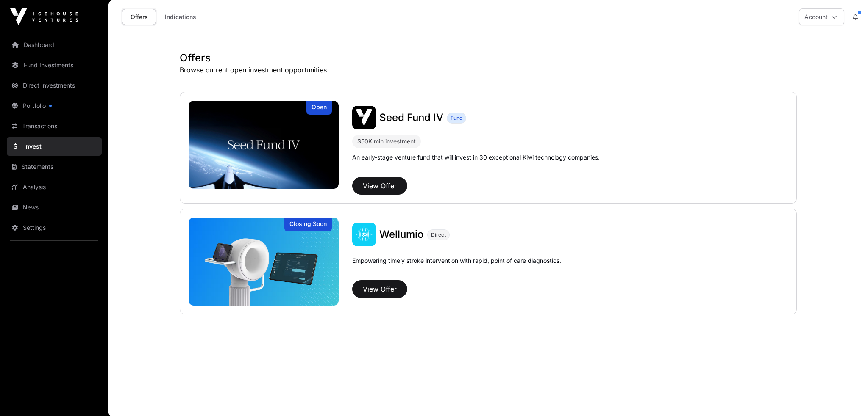  I want to click on a: Offers, so click(139, 17).